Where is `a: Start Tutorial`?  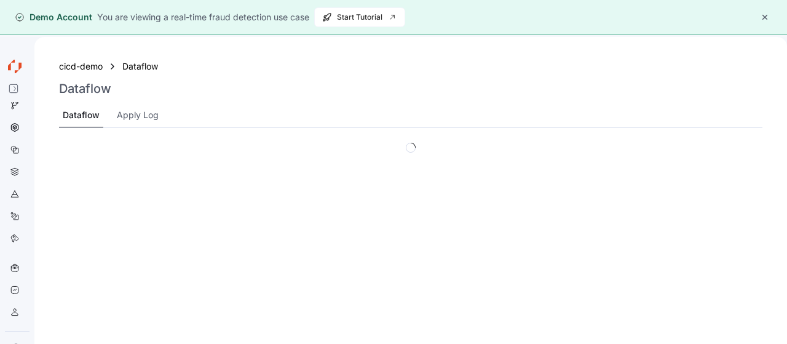 a: Start Tutorial is located at coordinates (360, 17).